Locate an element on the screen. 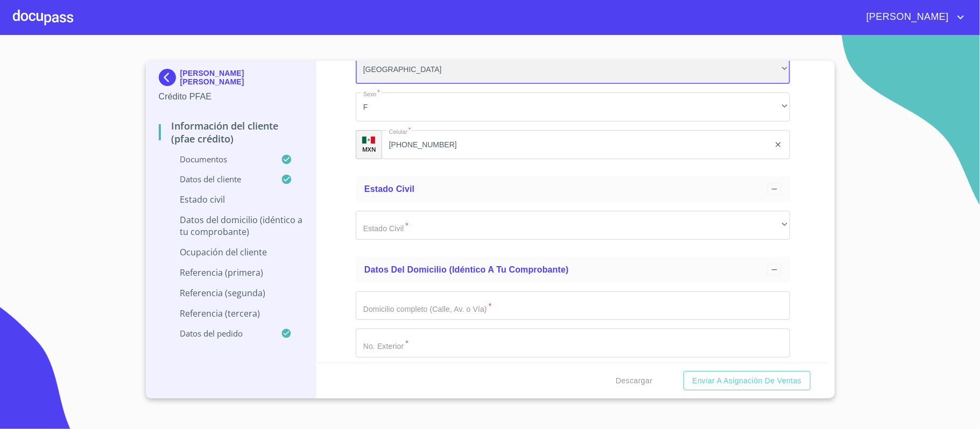  div: Datos del domicilio (idéntico a tu comprobante) is located at coordinates (573, 270).